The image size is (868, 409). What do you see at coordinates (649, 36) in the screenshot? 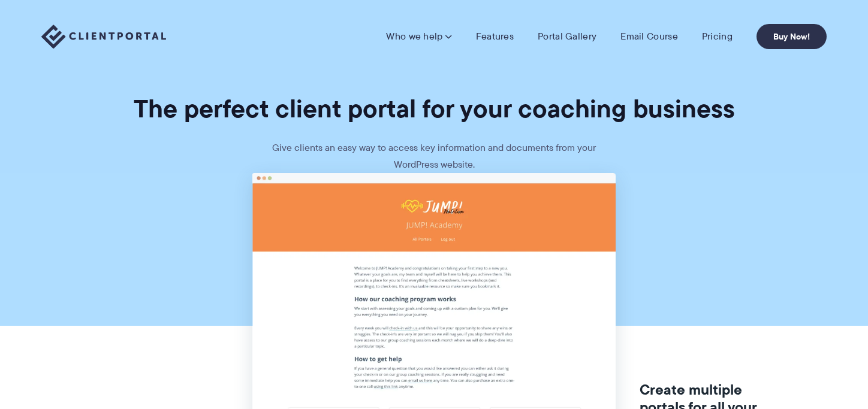
I see `a: Email Course` at bounding box center [649, 36].